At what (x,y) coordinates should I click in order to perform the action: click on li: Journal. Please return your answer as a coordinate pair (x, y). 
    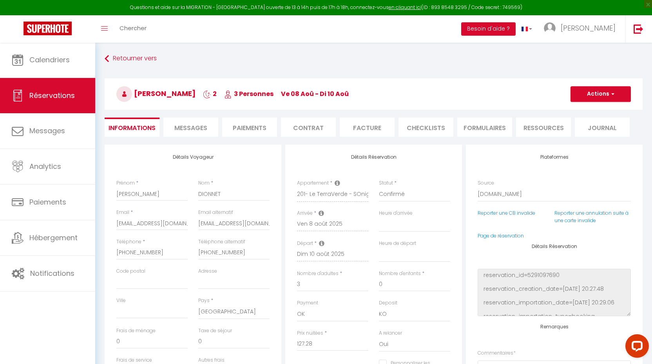
    Looking at the image, I should click on (602, 127).